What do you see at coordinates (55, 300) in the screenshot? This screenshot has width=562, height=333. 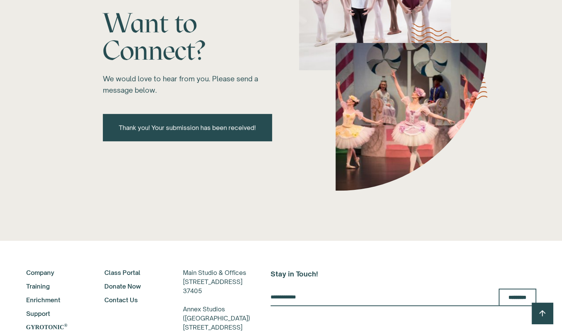 I see `a: Enrichment` at bounding box center [55, 300].